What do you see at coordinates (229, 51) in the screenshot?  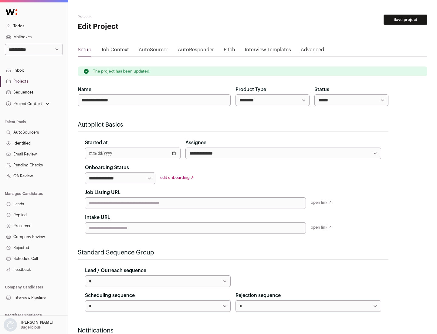 I see `a: Pitch` at bounding box center [229, 51].